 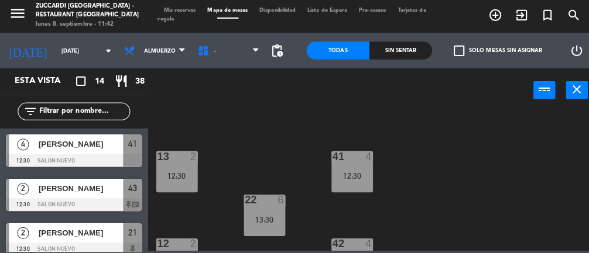 What do you see at coordinates (225, 12) in the screenshot?
I see `span: Mapa de mesas` at bounding box center [225, 12].